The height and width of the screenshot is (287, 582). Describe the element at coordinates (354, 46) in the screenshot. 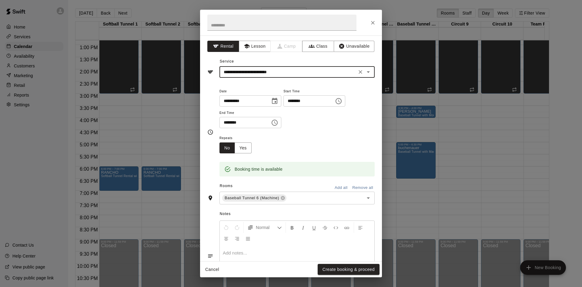

I see `button: Unavailable` at that location.